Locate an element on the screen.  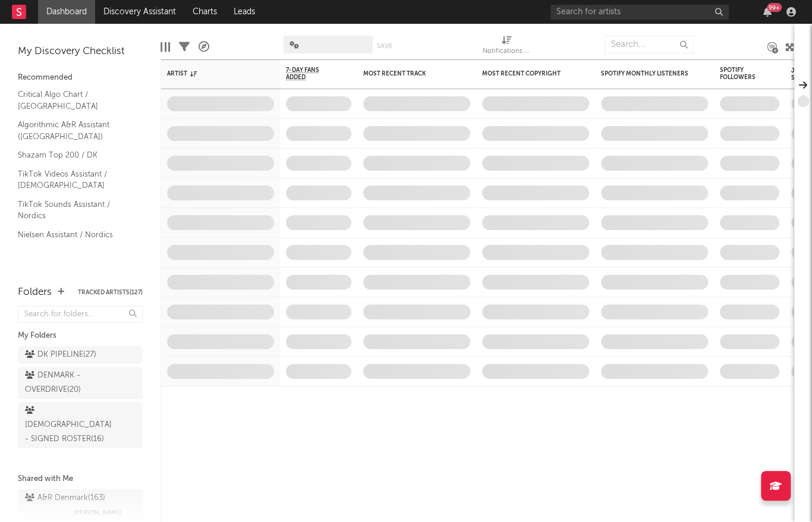
span: 7-Day Fans Added is located at coordinates (310, 74).